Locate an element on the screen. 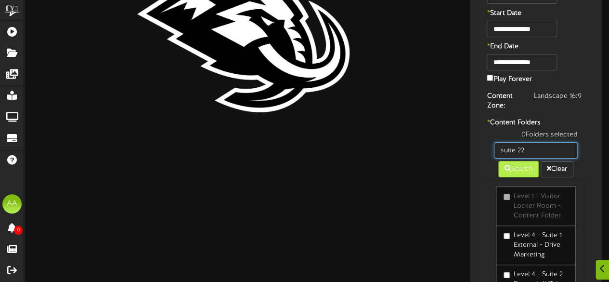  span: 0 is located at coordinates (18, 230).